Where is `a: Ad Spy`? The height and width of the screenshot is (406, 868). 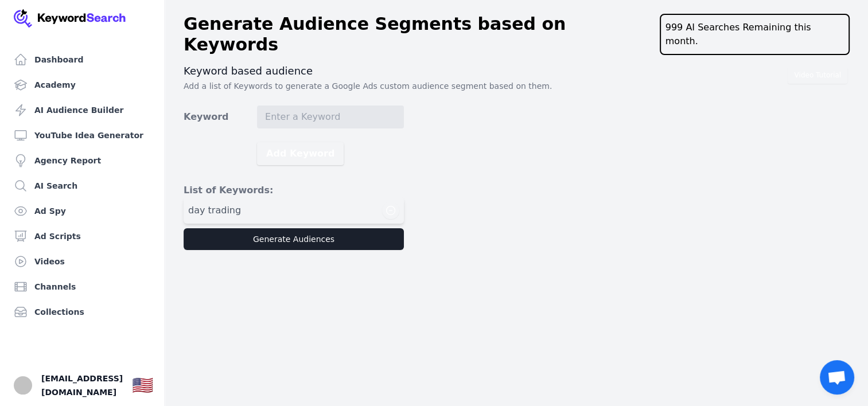 a: Ad Spy is located at coordinates (82, 211).